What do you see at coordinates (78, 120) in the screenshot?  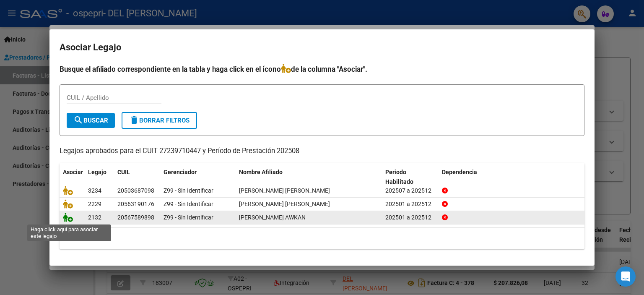 I see `mat-icon: search` at bounding box center [78, 120].